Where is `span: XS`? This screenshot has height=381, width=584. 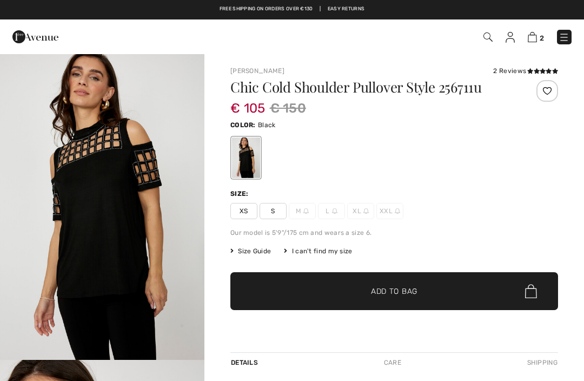
span: XS is located at coordinates (244, 211).